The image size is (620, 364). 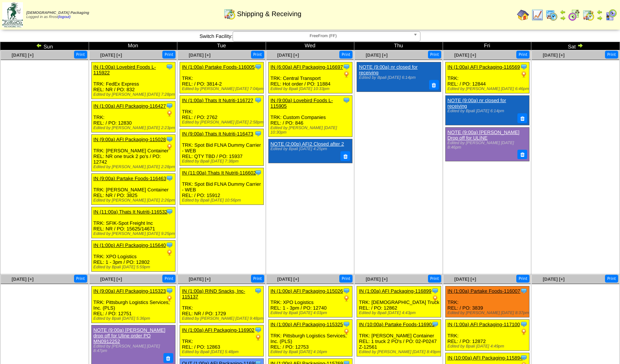 I want to click on a: IN (9:00a) Thats It Nutriti-116473, so click(x=218, y=134).